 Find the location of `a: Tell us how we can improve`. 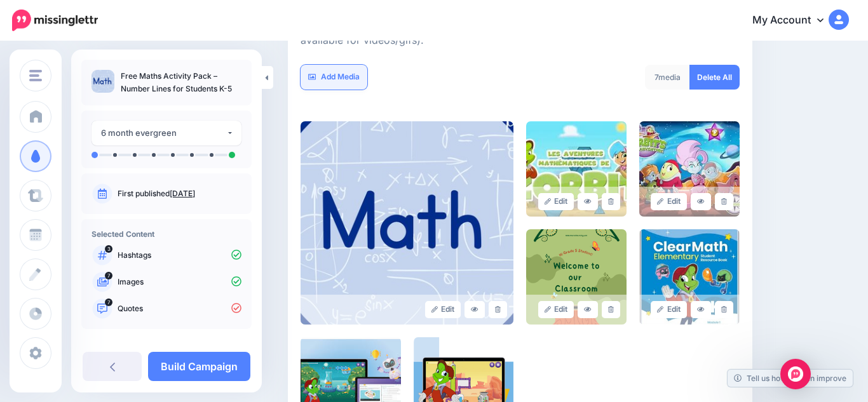

a: Tell us how we can improve is located at coordinates (790, 378).